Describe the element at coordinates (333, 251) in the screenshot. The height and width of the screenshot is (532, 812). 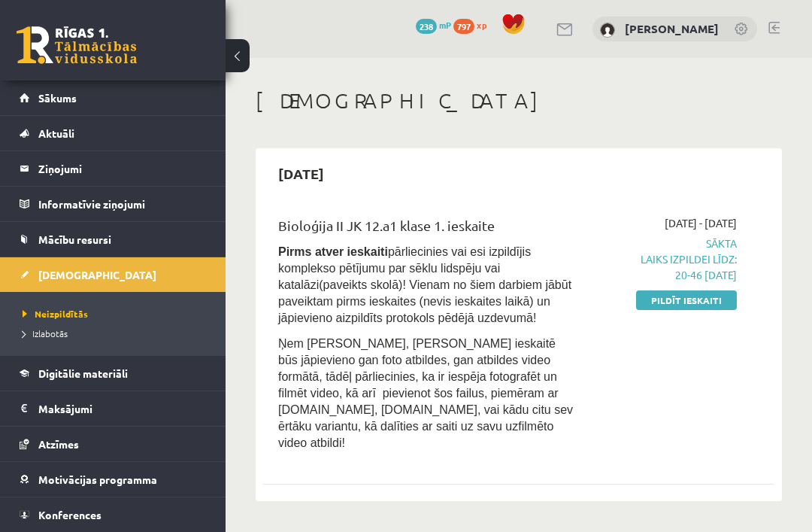
I see `strong: Pirms atver ieskaiti` at that location.